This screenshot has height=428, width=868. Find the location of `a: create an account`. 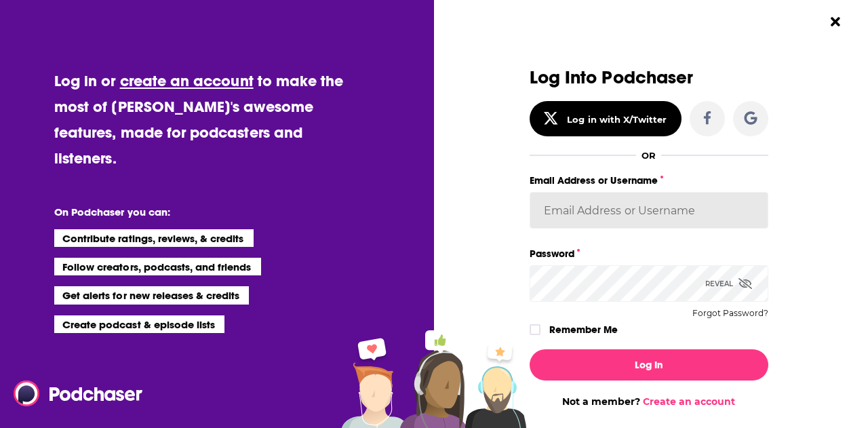

a: create an account is located at coordinates (186, 81).